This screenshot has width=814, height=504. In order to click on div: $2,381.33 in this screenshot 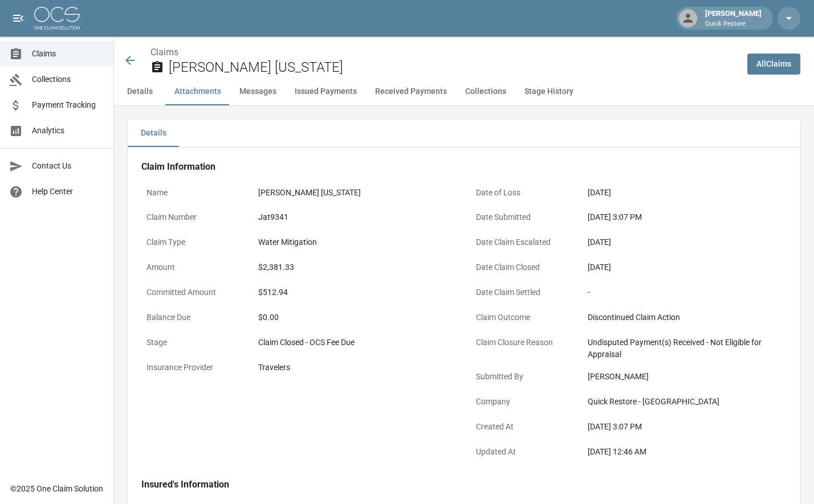, I will do `click(355, 267)`.